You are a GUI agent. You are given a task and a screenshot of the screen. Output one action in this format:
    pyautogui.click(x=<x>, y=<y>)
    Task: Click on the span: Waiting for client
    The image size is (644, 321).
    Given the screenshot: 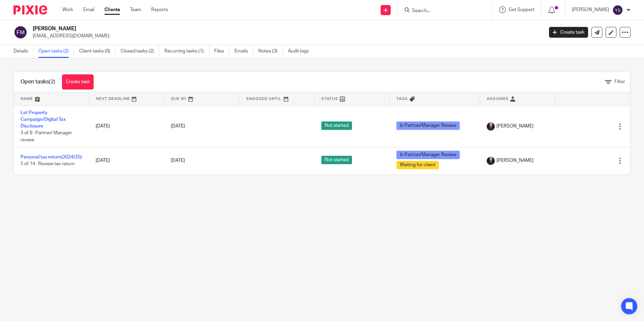 What is the action you would take?
    pyautogui.click(x=418, y=165)
    